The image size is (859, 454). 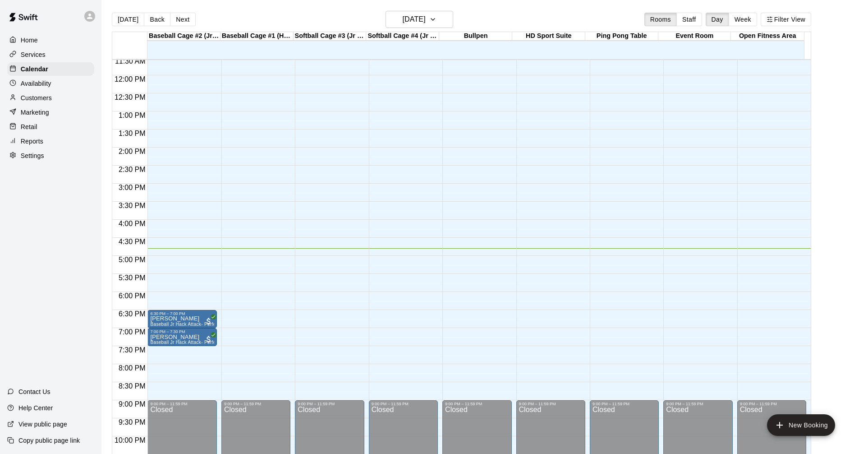 What do you see at coordinates (29, 40) in the screenshot?
I see `p: Home` at bounding box center [29, 40].